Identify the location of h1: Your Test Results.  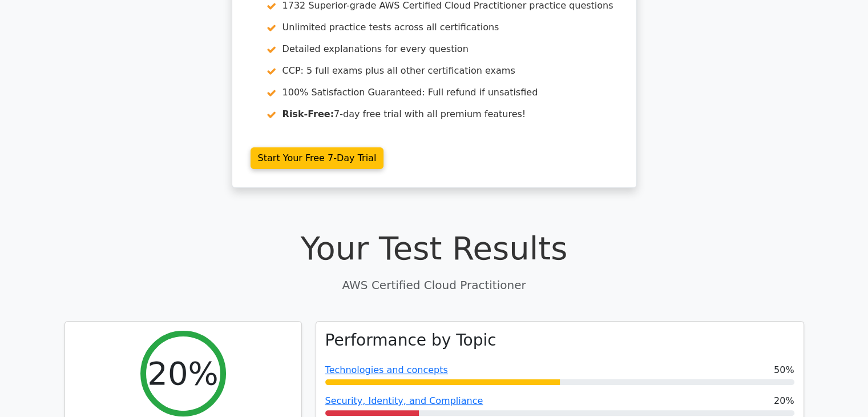
(434, 248).